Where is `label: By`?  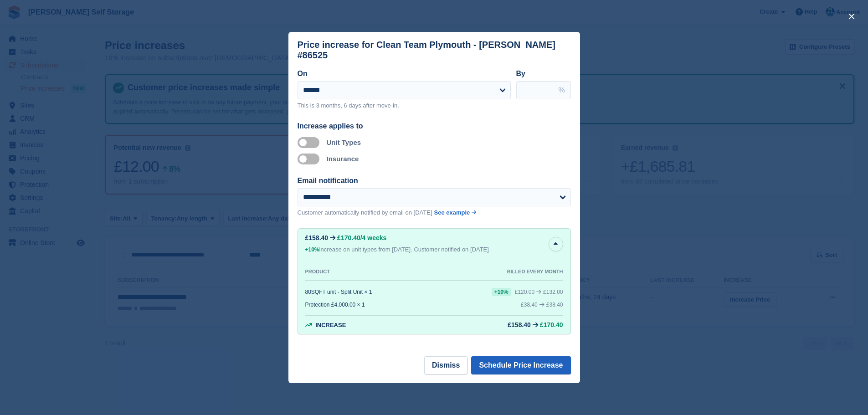
label: By is located at coordinates (520, 73).